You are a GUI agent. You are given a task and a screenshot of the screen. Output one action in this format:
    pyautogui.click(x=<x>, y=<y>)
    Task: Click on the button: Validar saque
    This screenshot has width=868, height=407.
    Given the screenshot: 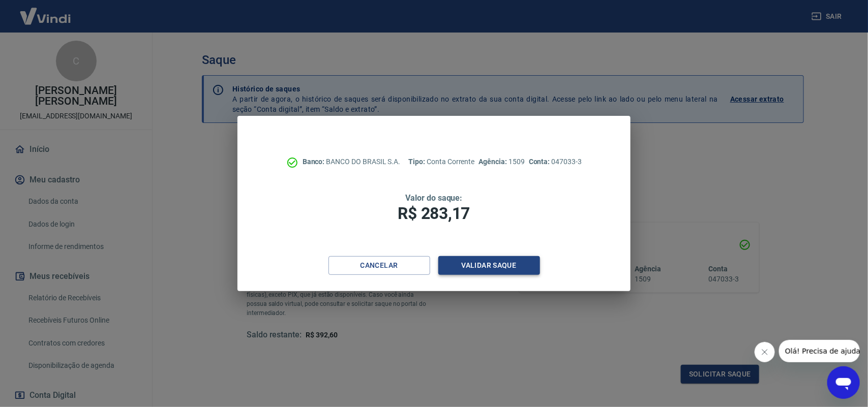 What is the action you would take?
    pyautogui.click(x=490, y=265)
    